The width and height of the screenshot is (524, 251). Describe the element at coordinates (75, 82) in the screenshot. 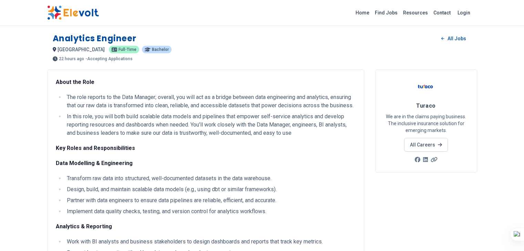

I see `strong: About the Role` at that location.